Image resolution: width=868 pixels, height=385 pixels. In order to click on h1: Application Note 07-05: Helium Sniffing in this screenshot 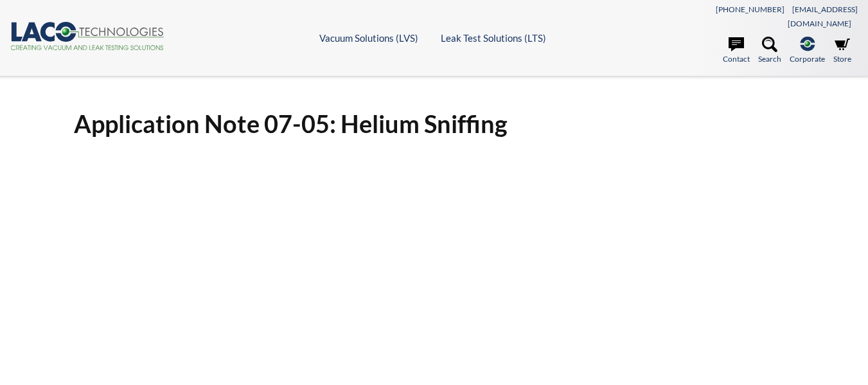, I will do `click(434, 124)`.